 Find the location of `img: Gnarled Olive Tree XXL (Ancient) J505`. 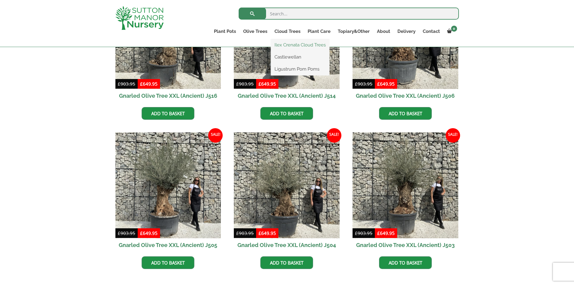

img: Gnarled Olive Tree XXL (Ancient) J505 is located at coordinates (168, 185).